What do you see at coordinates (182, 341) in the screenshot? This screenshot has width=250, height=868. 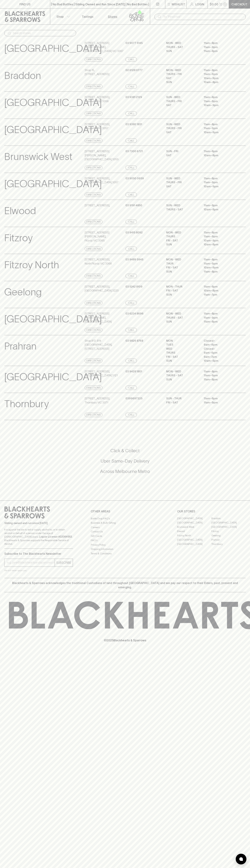 I see `p: MON` at bounding box center [182, 341].